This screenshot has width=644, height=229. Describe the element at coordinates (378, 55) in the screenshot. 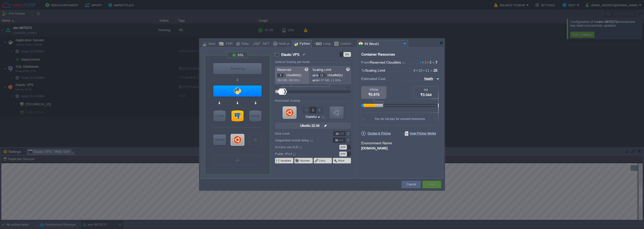

I see `div: Container Resources` at that location.